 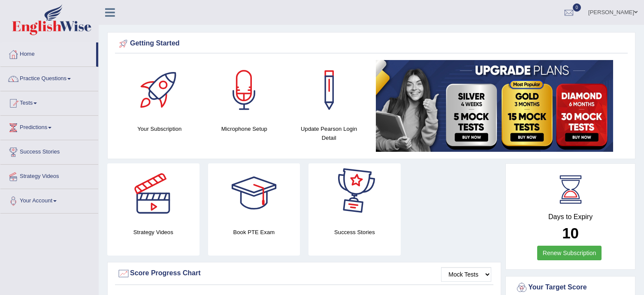 What do you see at coordinates (570, 233) in the screenshot?
I see `b: 10` at bounding box center [570, 233].